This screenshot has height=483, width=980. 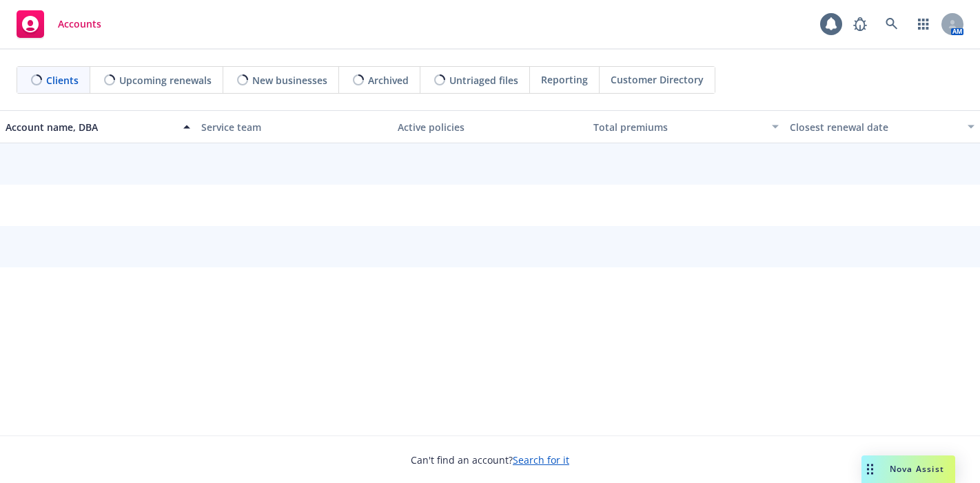 What do you see at coordinates (678, 127) in the screenshot?
I see `div: Total premiums` at bounding box center [678, 127].